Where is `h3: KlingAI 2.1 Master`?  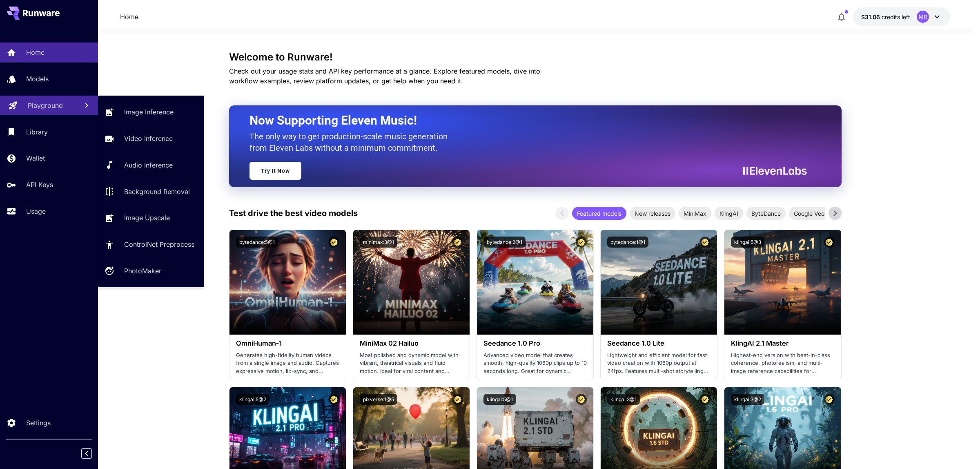
h3: KlingAI 2.1 Master is located at coordinates (782, 343).